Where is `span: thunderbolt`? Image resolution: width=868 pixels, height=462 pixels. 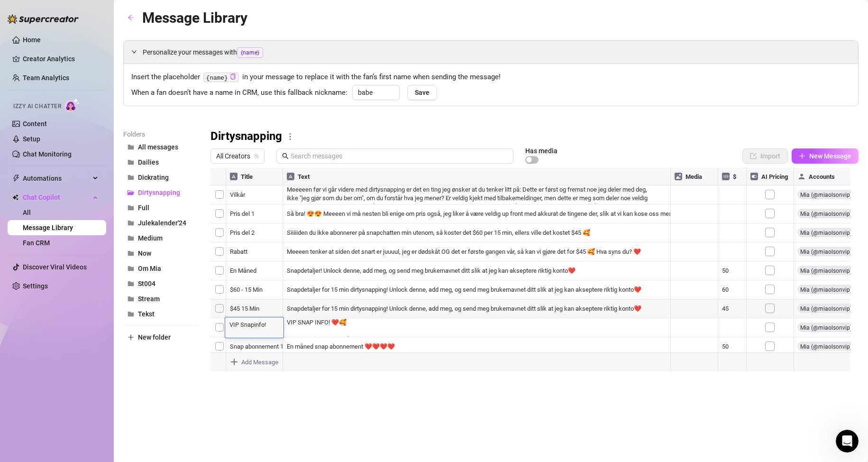
span: thunderbolt is located at coordinates (16, 178).